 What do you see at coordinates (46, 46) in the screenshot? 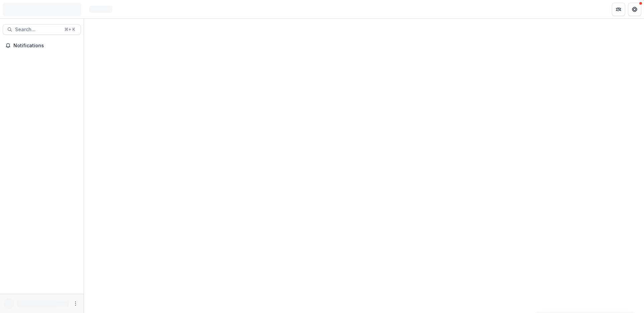
I see `span: Notifications` at bounding box center [46, 46].